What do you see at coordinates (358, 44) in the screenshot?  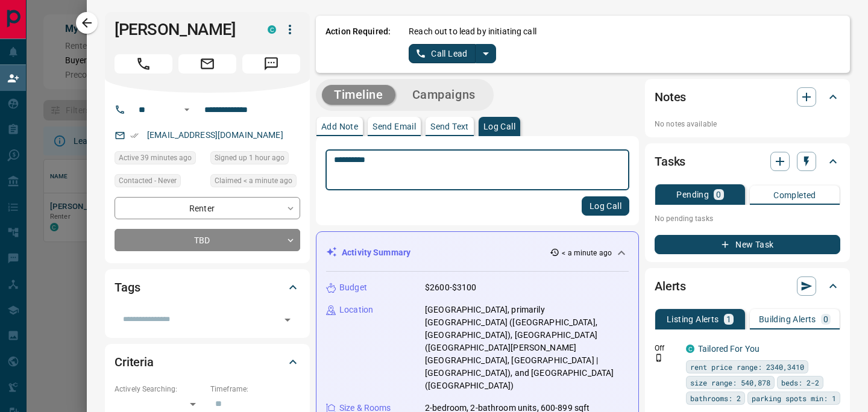 I see `p: Action Required:` at bounding box center [358, 44].